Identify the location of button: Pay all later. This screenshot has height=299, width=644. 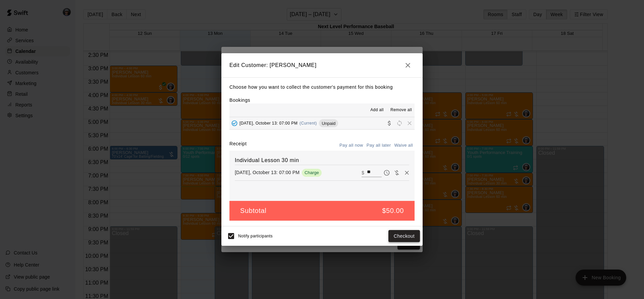
(378, 146).